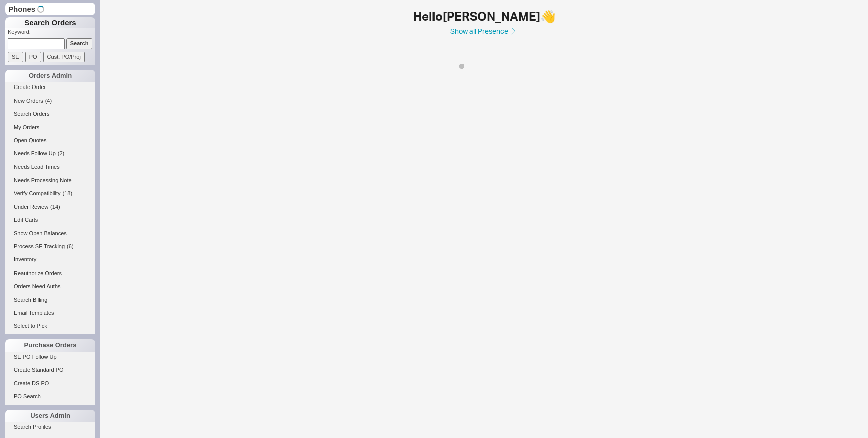  I want to click on a: Process SE Tracking(6), so click(51, 246).